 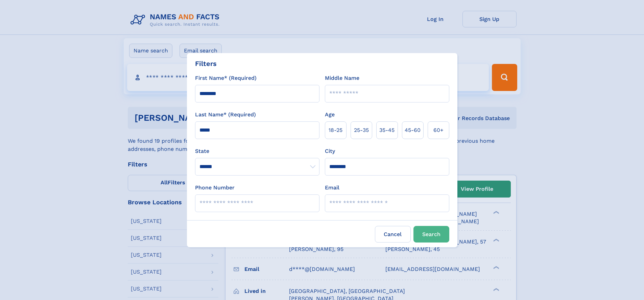 I want to click on label: Email, so click(x=332, y=188).